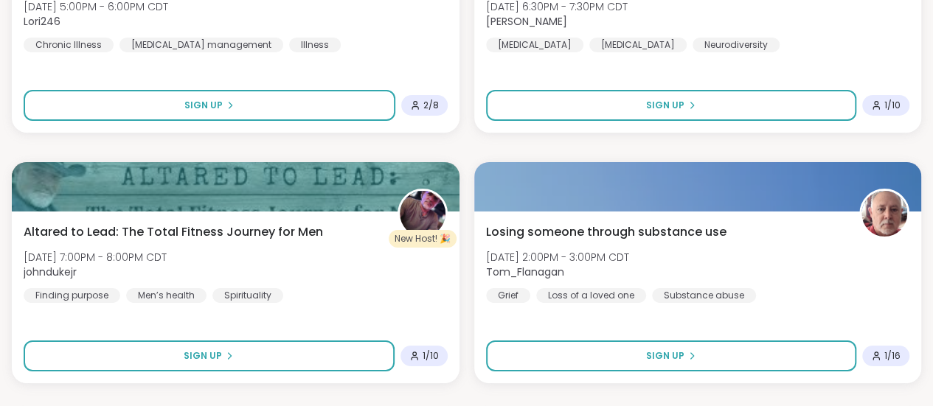 Image resolution: width=933 pixels, height=406 pixels. Describe the element at coordinates (736, 45) in the screenshot. I see `div: Neurodiversity` at that location.